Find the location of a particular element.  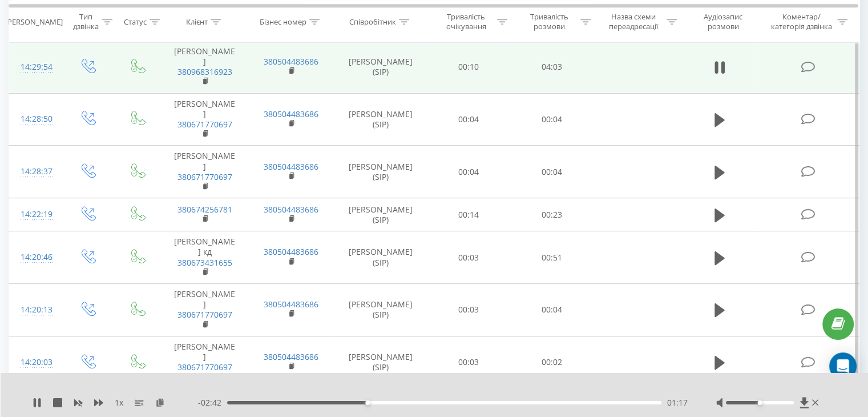

span: - 02:42 is located at coordinates (212, 402).